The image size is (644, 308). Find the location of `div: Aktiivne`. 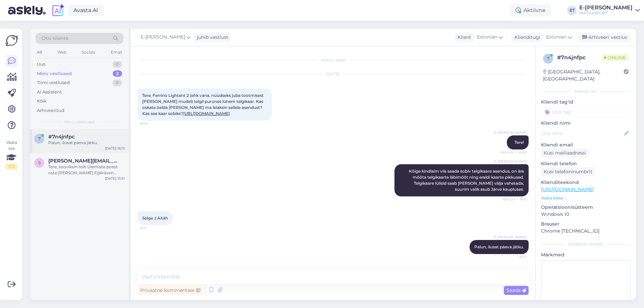

div: Aktiivne is located at coordinates (530, 11).